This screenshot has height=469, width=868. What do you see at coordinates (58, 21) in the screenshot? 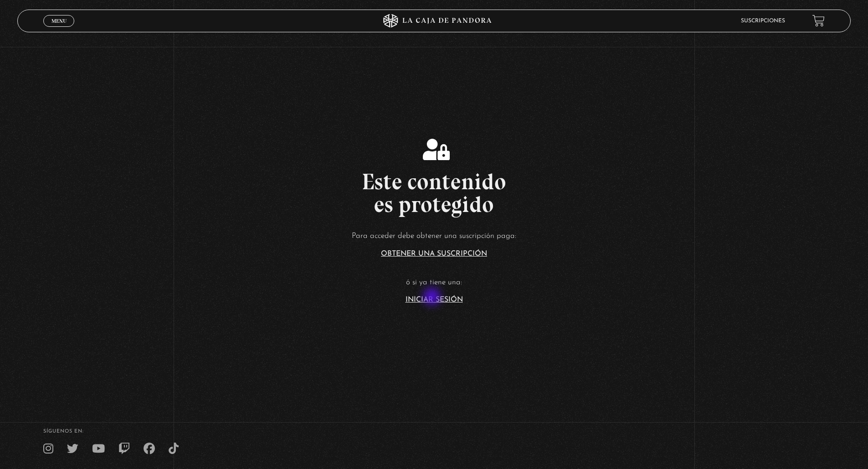
I see `span: Menu` at bounding box center [58, 21].